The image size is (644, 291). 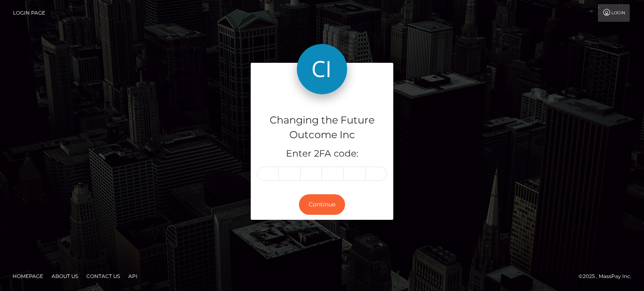 What do you see at coordinates (133, 276) in the screenshot?
I see `a: API` at bounding box center [133, 276].